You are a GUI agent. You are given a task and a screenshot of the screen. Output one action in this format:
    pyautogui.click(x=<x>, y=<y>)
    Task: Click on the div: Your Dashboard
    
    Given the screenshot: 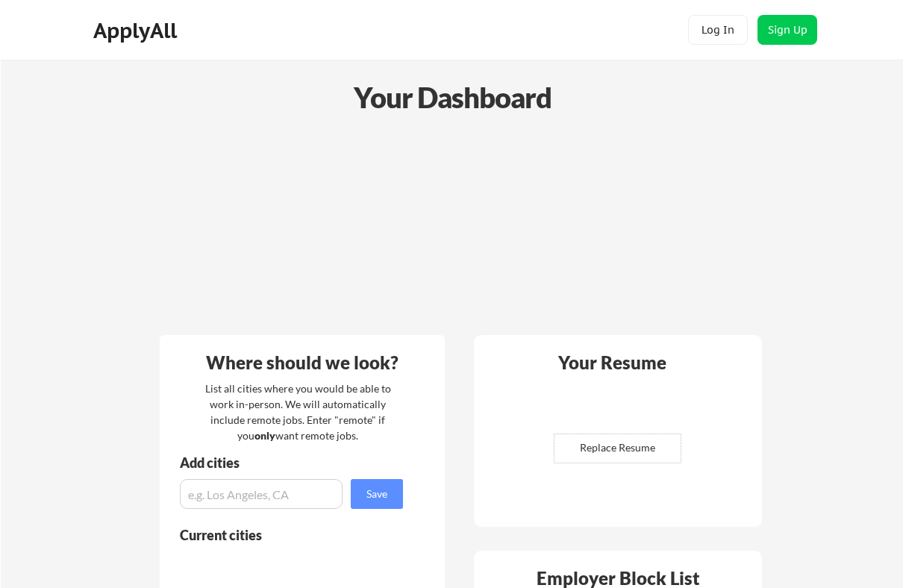 What is the action you would take?
    pyautogui.click(x=452, y=97)
    